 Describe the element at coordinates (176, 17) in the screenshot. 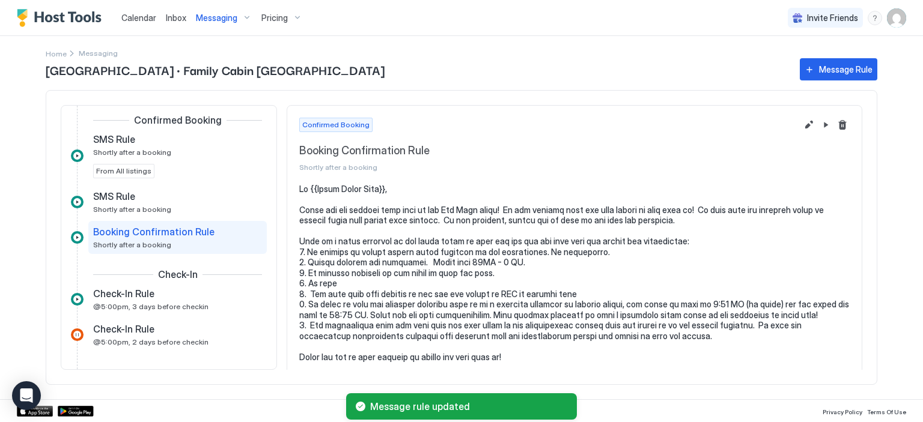

I see `span: Inbox` at that location.